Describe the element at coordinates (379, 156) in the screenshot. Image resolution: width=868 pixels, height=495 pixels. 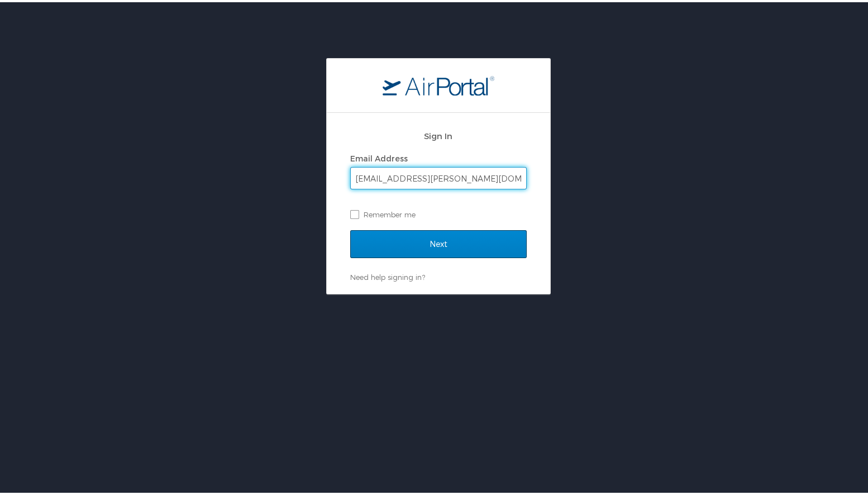
I see `label: Email Address` at that location.